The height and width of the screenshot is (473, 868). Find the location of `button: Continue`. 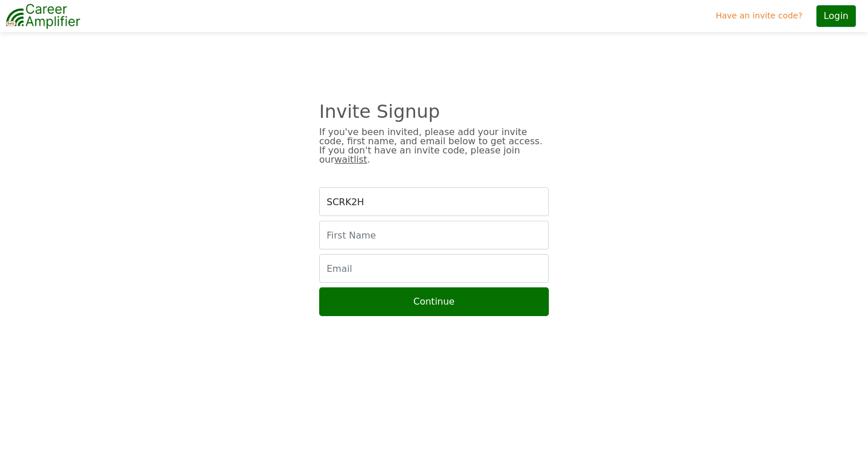

button: Continue is located at coordinates (434, 302).